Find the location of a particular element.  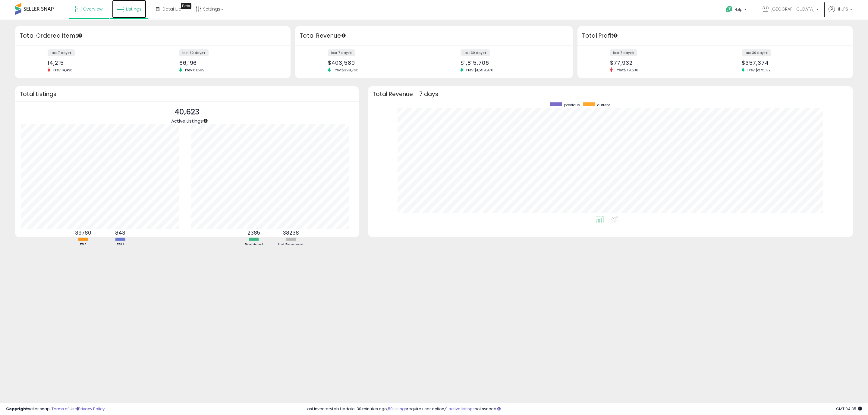

span: Listings is located at coordinates (134, 9).